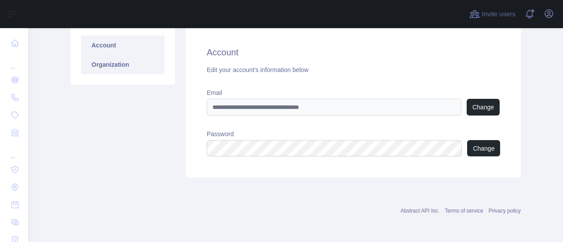 This screenshot has width=563, height=242. What do you see at coordinates (505, 211) in the screenshot?
I see `a: Privacy policy` at bounding box center [505, 211].